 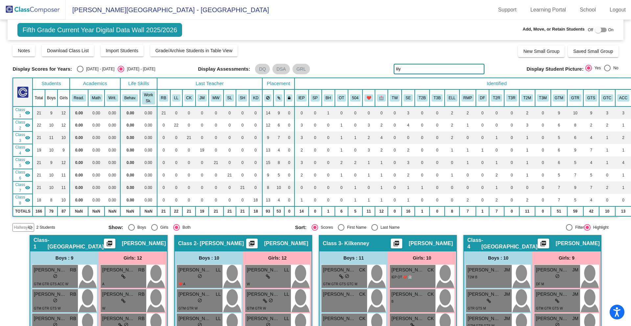 What do you see at coordinates (138, 83) in the screenshot?
I see `th: Life Skills` at bounding box center [138, 83].